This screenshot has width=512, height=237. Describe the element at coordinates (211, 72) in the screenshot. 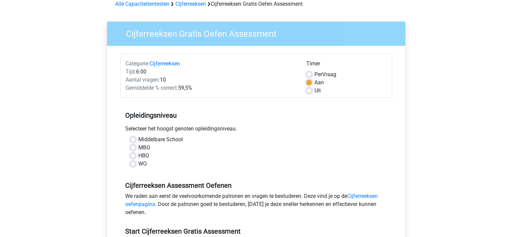

I see `div: 6:00` at that location.